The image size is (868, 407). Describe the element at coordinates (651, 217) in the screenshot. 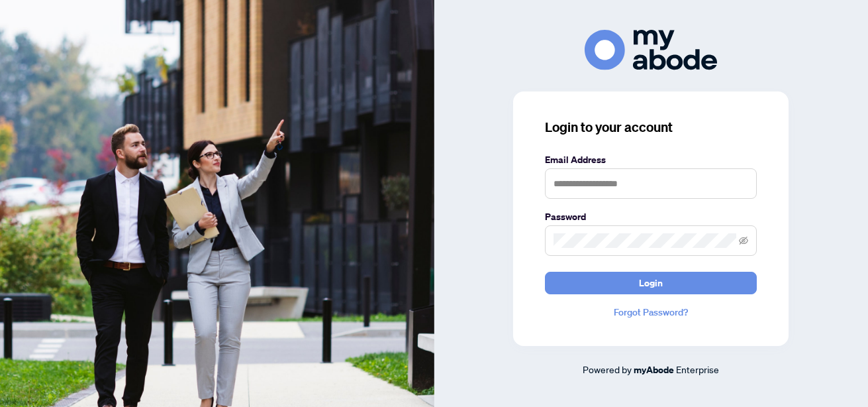

I see `label: Password` at that location.